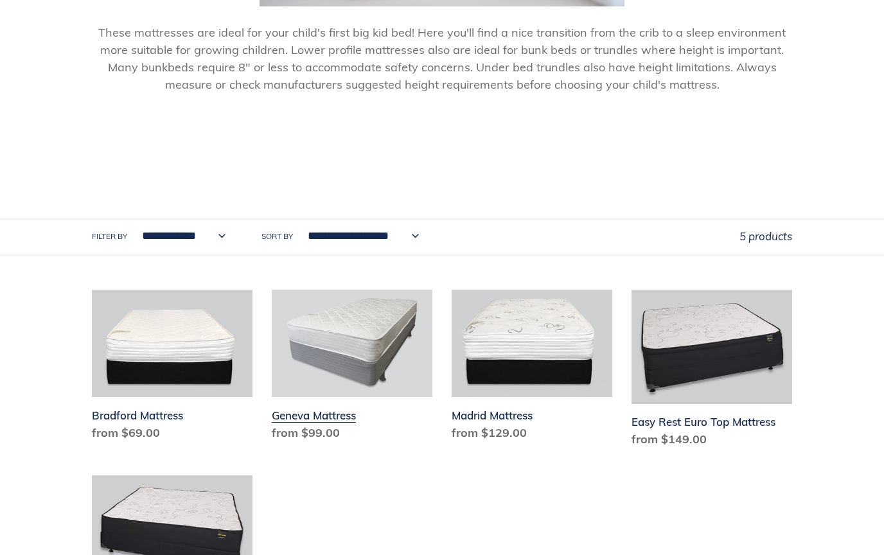  I want to click on label: Sort by, so click(277, 236).